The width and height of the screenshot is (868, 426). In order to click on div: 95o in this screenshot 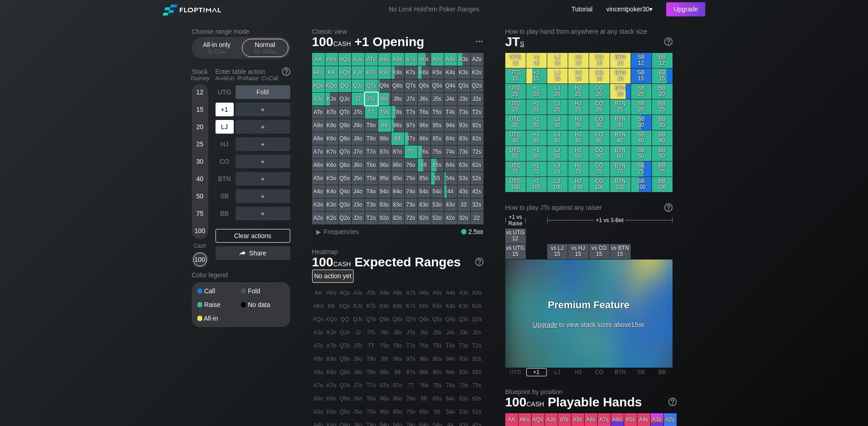, I will do `click(385, 178)`.